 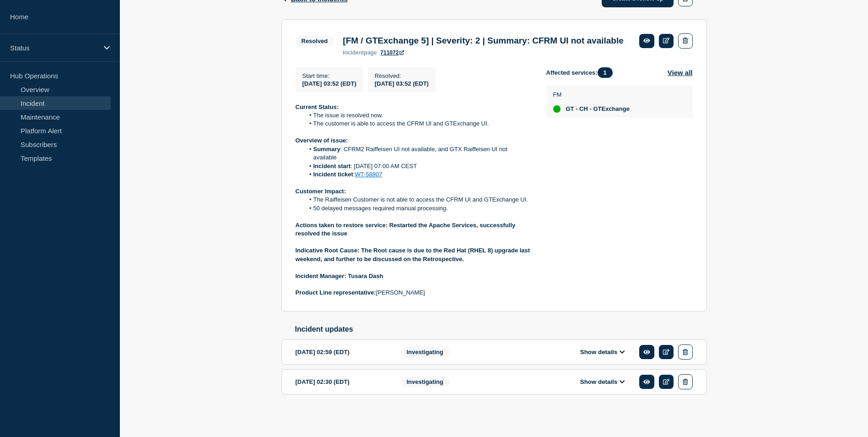 What do you see at coordinates (414, 255) in the screenshot?
I see `strong: Indicative Root Cause: The Root cause is due to the Red Hat (RHEL 8) upgrade last weekend, and fu...` at bounding box center [414, 255].